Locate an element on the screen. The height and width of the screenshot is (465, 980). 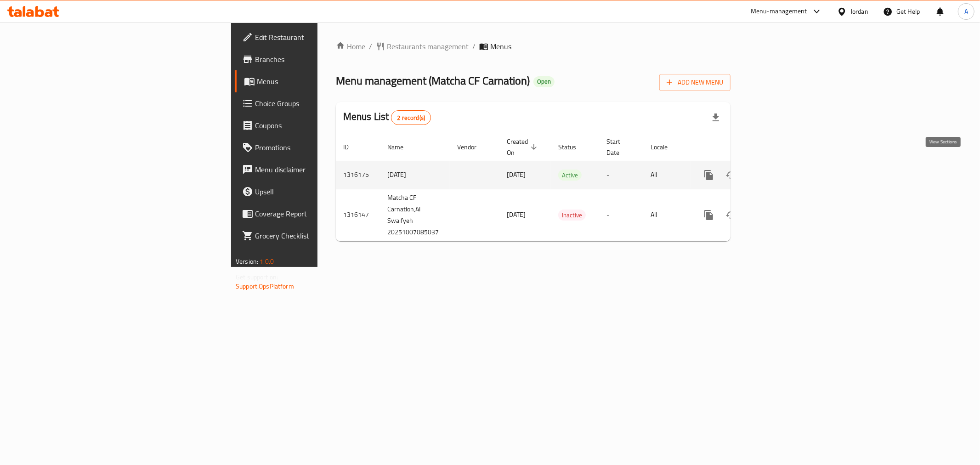
div: Total records count is located at coordinates (411, 117).